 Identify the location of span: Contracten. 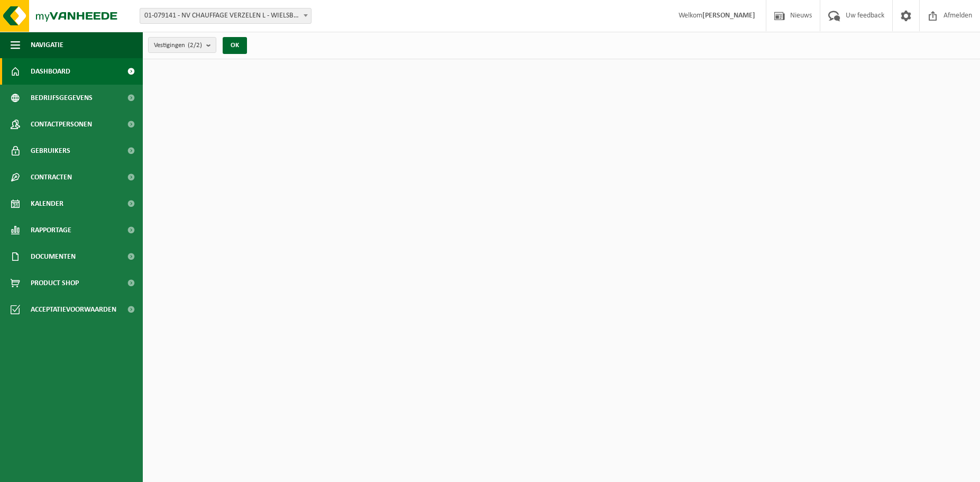
(51, 177).